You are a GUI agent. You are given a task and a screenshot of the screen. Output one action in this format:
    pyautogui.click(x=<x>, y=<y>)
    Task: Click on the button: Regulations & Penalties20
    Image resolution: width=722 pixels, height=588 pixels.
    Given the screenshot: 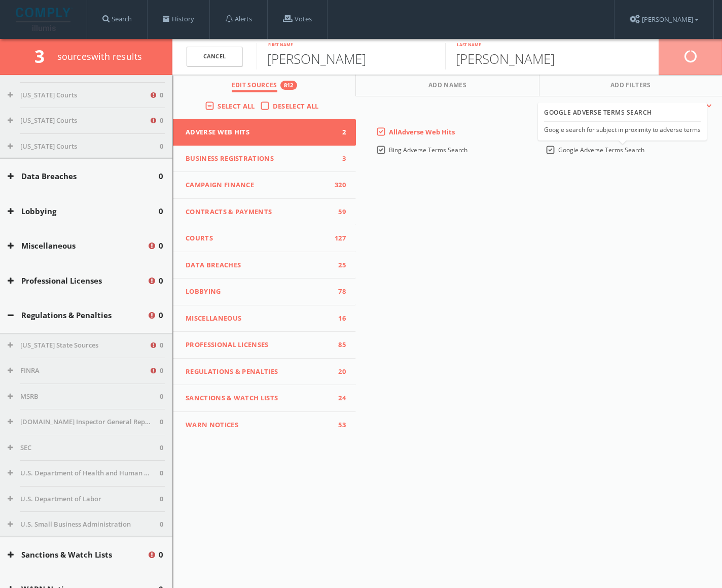 What is the action you would take?
    pyautogui.click(x=264, y=372)
    